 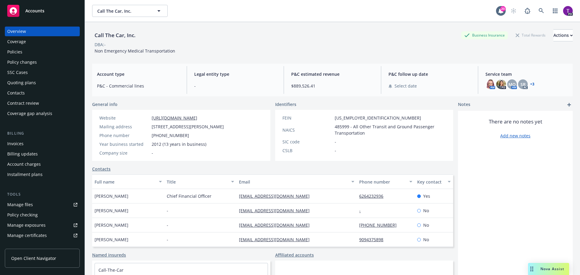 I want to click on button: Actions, so click(x=563, y=35).